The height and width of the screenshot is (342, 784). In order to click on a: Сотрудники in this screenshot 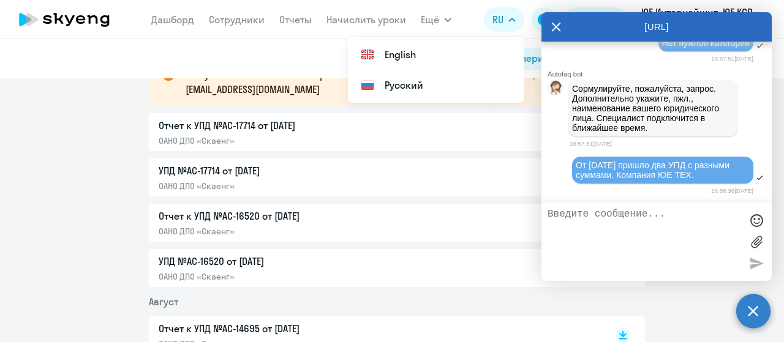, I will do `click(236, 20)`.